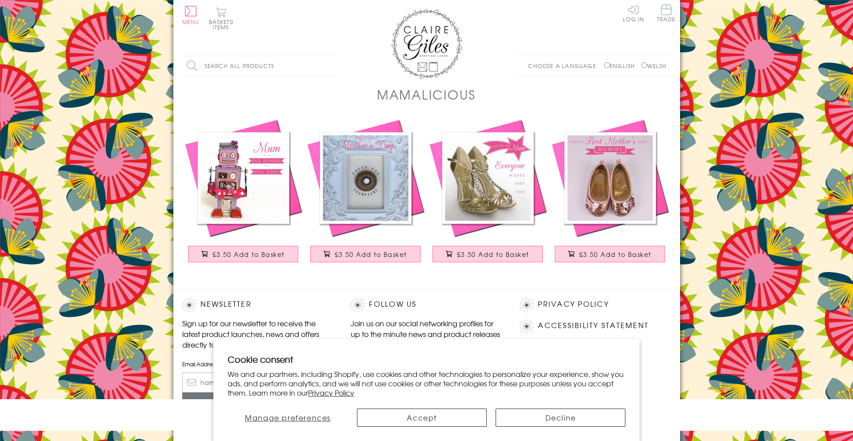 Image resolution: width=853 pixels, height=441 pixels. What do you see at coordinates (560, 417) in the screenshot?
I see `button: Decline` at bounding box center [560, 417].